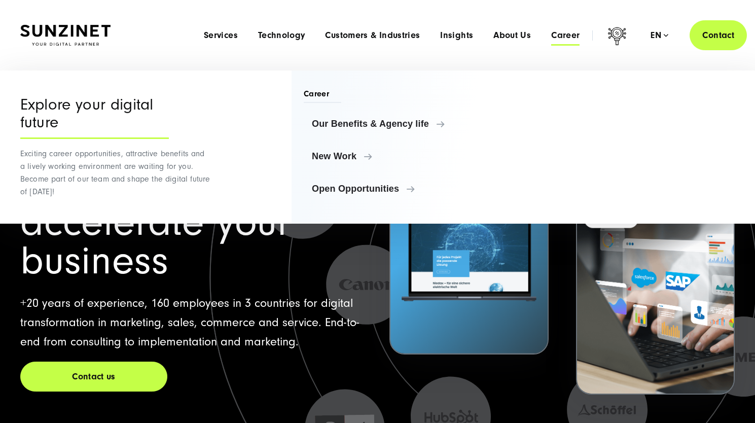 The image size is (755, 423). What do you see at coordinates (65, 36) in the screenshot?
I see `img: SUNZINET Full Service Digital Agentur` at bounding box center [65, 36].